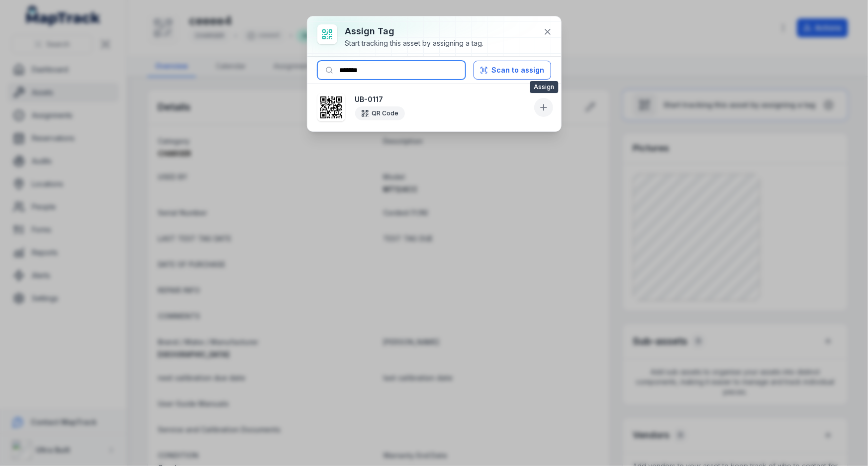 Image resolution: width=868 pixels, height=466 pixels. Describe the element at coordinates (414, 43) in the screenshot. I see `div: Start tracking this asset by assigning a tag.` at that location.